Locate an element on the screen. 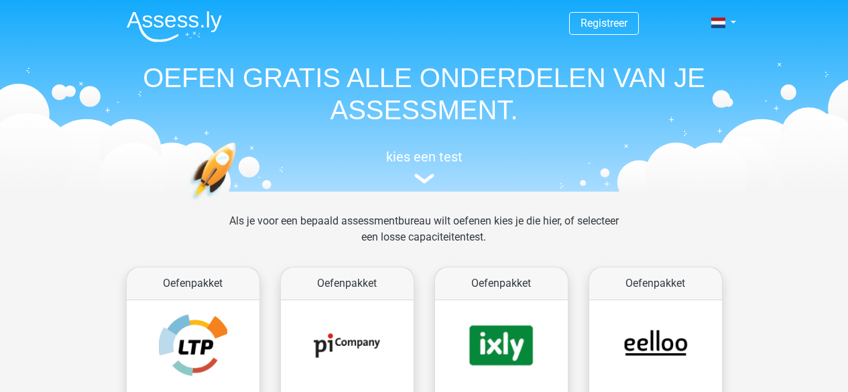 The height and width of the screenshot is (392, 848). div: Als je voor een bepaald assessmentbureau wilt oefenen kies je die hier, of selecteer een losse ca... is located at coordinates (423, 237).